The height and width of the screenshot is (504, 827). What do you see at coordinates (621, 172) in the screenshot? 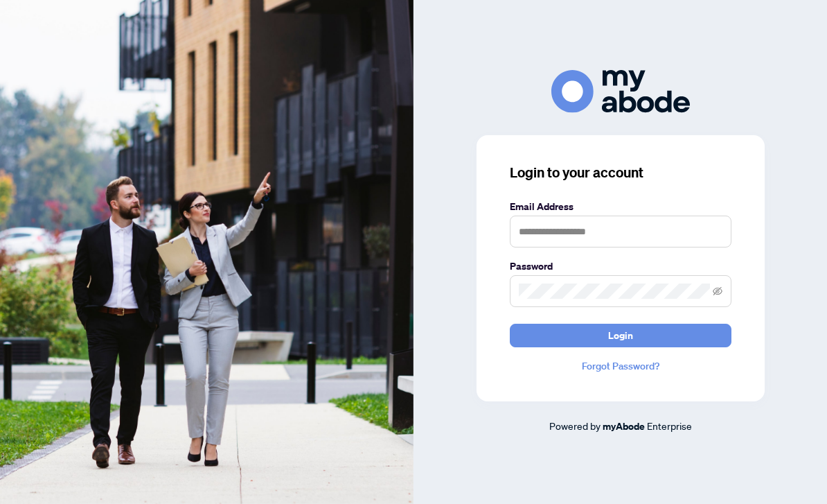
I see `h3: Login to your account` at bounding box center [621, 172].